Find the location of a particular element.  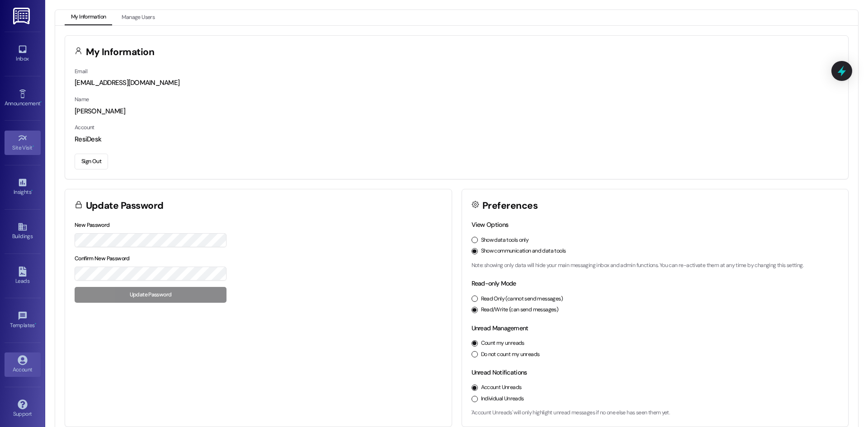

a: Inbox is located at coordinates (23, 53).